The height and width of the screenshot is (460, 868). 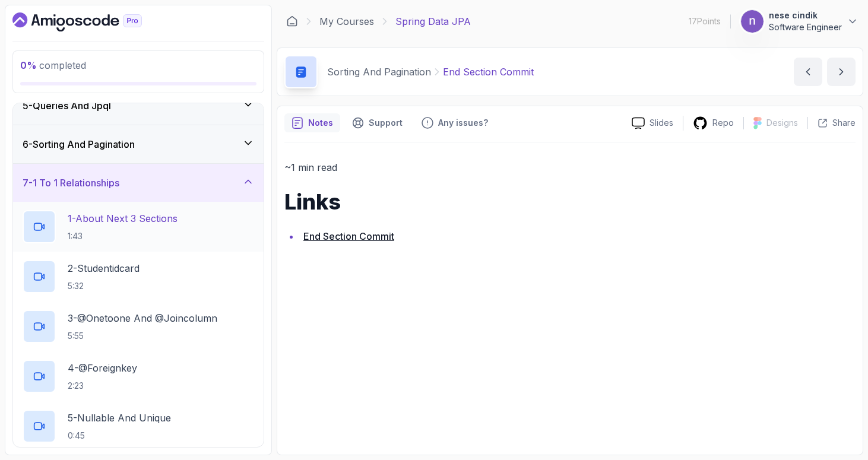 I want to click on button: 2-Studentidcard5:32, so click(x=138, y=277).